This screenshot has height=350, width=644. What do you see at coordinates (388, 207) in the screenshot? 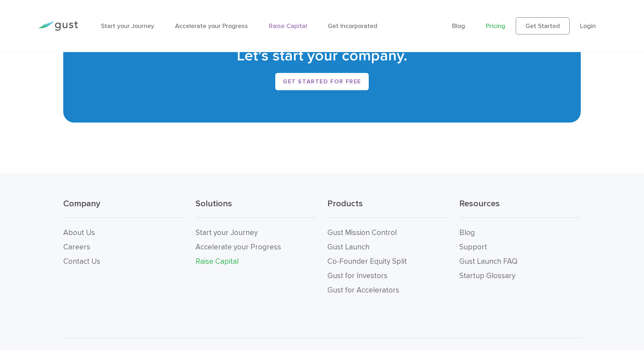
I see `h3: Products` at bounding box center [388, 207].